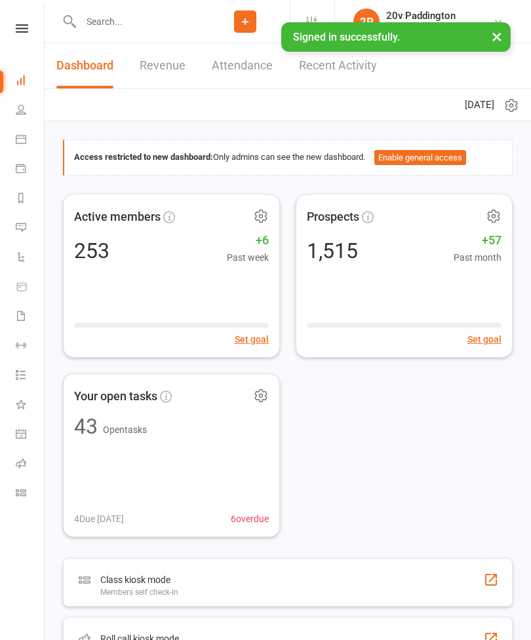  I want to click on a: Recent Activity, so click(337, 66).